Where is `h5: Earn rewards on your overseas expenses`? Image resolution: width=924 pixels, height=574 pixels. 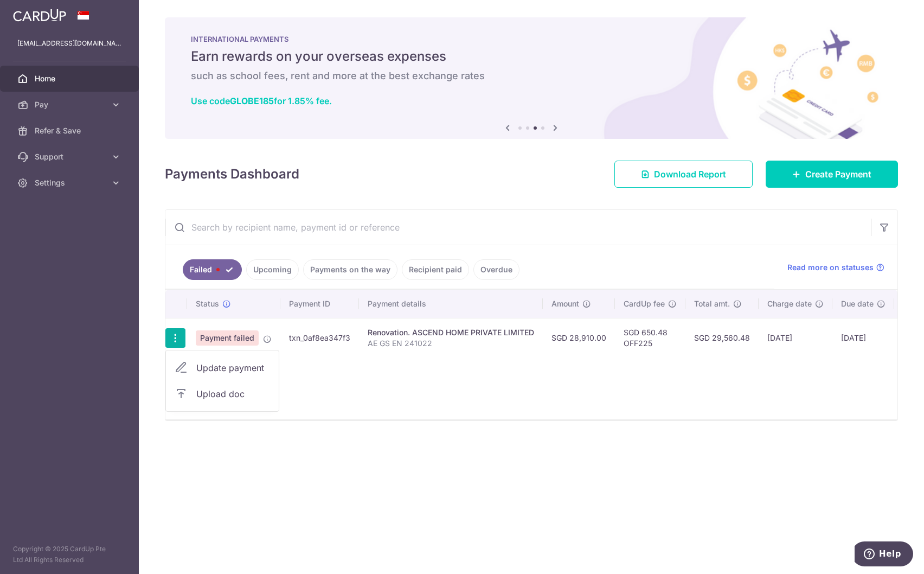 h5: Earn rewards on your overseas expenses is located at coordinates (531, 57).